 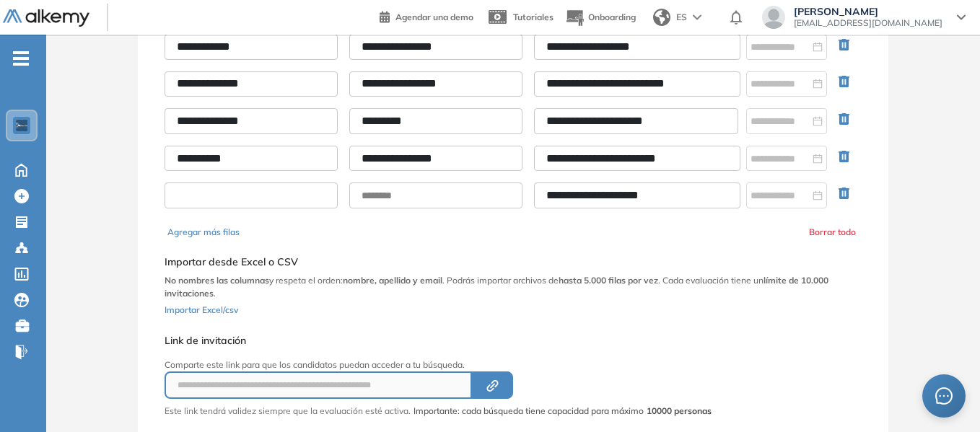 What do you see at coordinates (47, 18) in the screenshot?
I see `img: Logo` at bounding box center [47, 18].